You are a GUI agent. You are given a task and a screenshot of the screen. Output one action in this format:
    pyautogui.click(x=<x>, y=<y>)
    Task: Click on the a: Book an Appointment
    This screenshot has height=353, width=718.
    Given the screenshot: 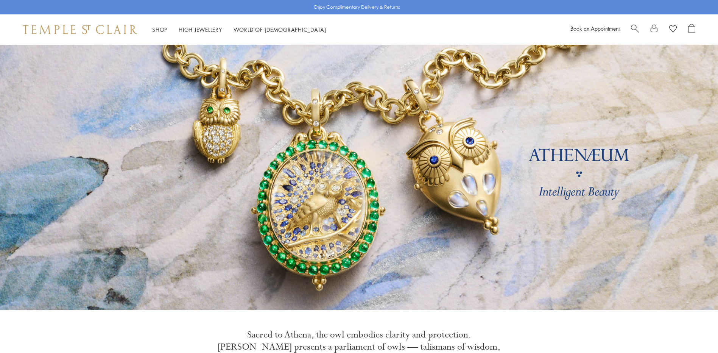 What is the action you would take?
    pyautogui.click(x=595, y=28)
    